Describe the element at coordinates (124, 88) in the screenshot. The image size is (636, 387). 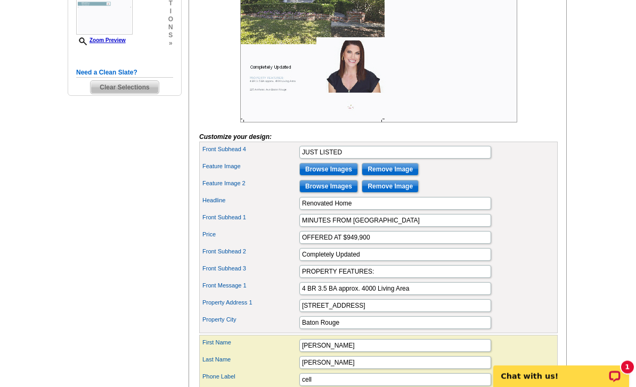
I see `span: Clear Selections` at that location.